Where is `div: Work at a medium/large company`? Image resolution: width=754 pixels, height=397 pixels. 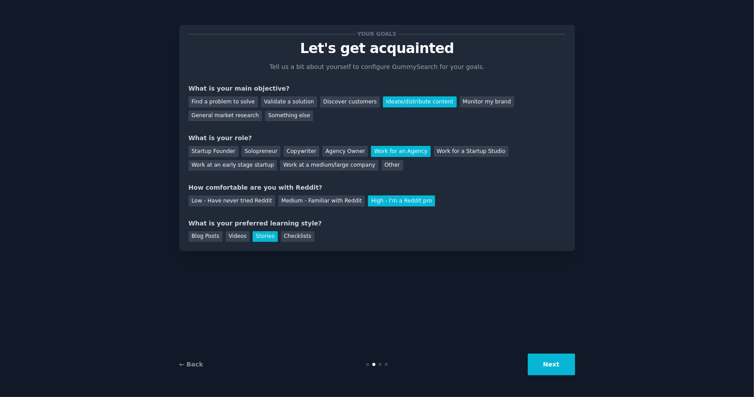
div: Work at a medium/large company is located at coordinates (329, 165).